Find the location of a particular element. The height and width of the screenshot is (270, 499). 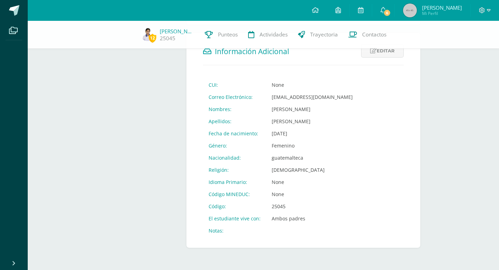

td: Apellidos: is located at coordinates (235, 121).